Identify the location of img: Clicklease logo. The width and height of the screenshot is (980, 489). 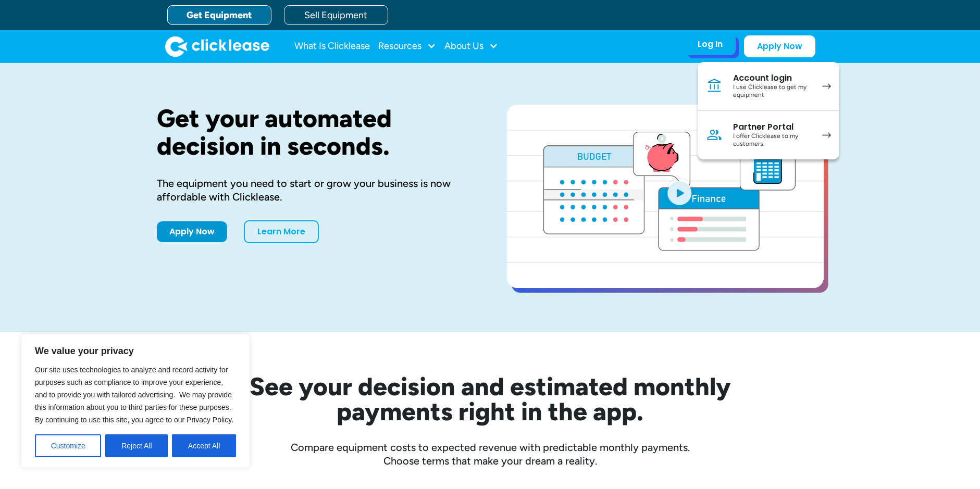
(217, 47).